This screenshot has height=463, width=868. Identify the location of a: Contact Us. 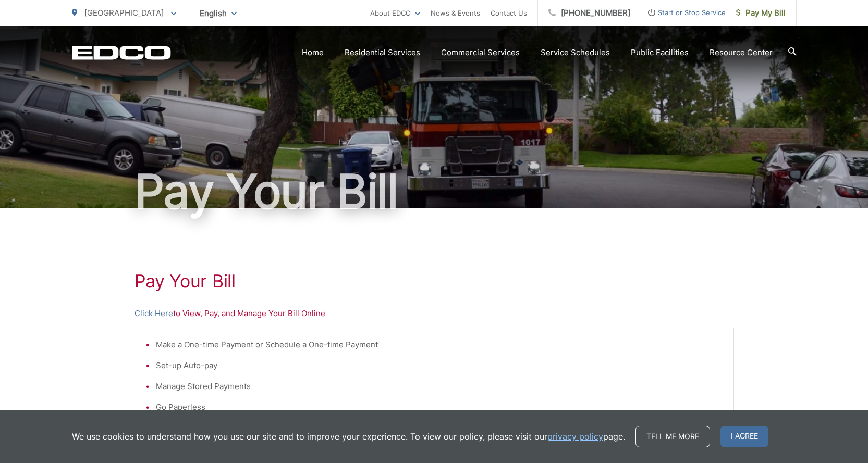
(509, 13).